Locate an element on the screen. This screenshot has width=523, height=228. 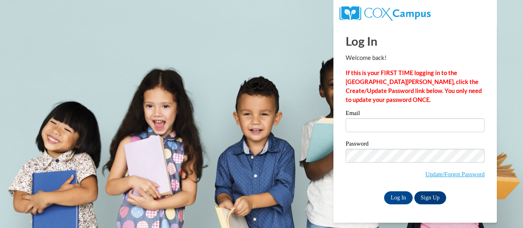
img: COX Campus is located at coordinates (385, 13).